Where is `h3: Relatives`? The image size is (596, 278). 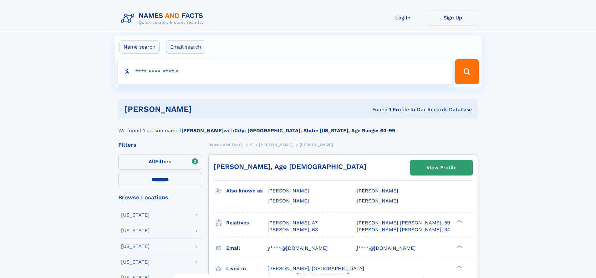 h3: Relatives is located at coordinates (247, 223).